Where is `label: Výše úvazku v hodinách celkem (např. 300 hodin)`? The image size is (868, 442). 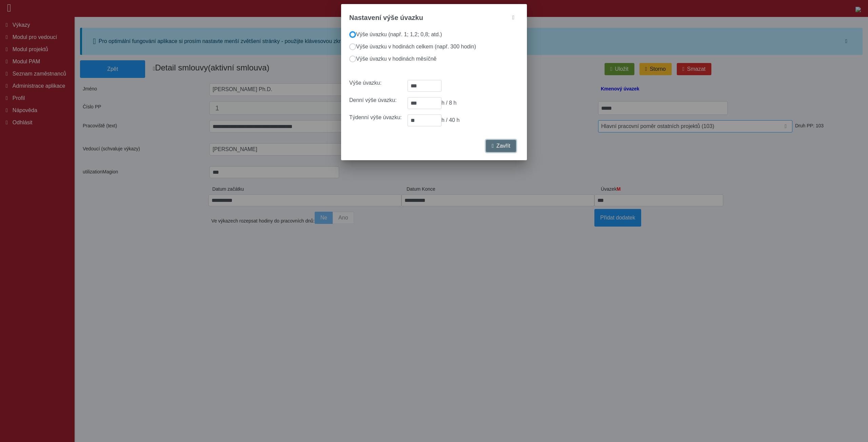 label: Výše úvazku v hodinách celkem (např. 300 hodin) is located at coordinates (416, 47).